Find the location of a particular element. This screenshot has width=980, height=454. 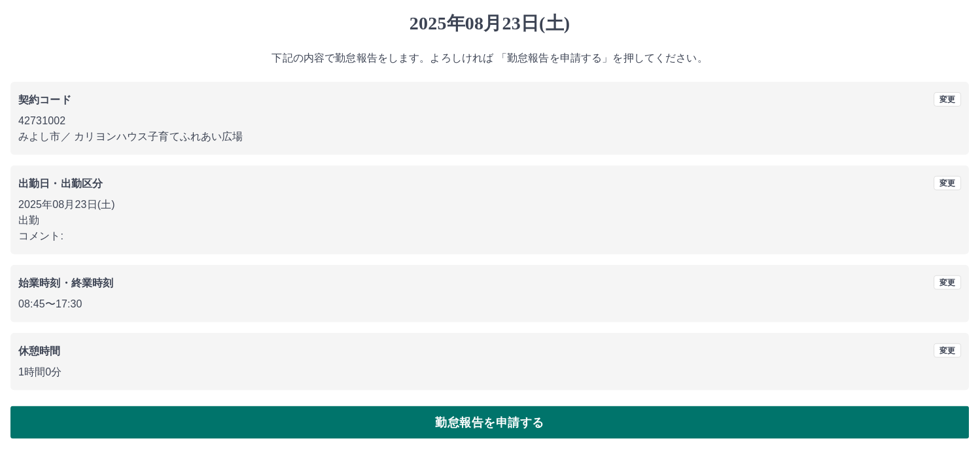

b: 契約コード is located at coordinates (44, 99).